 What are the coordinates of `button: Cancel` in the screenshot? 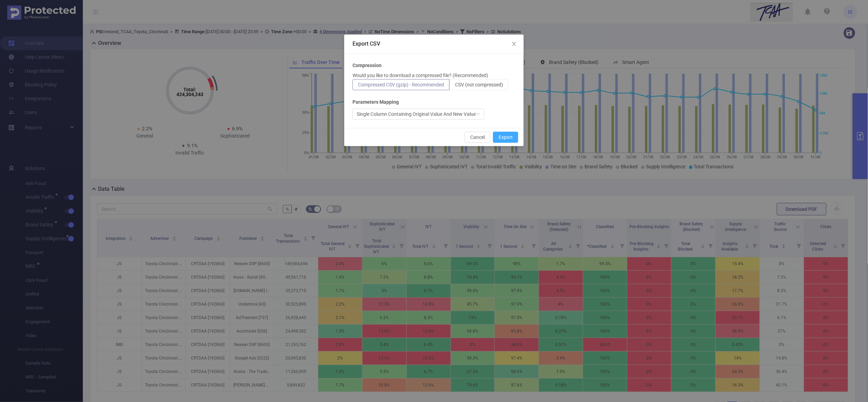 It's located at (478, 137).